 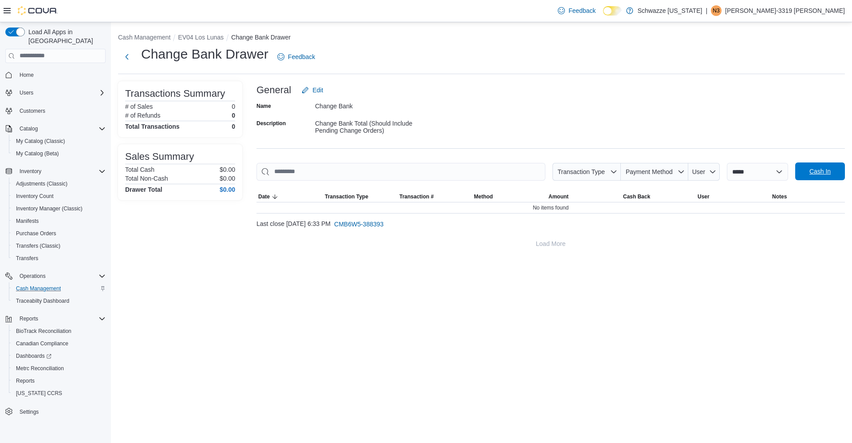 What do you see at coordinates (61, 111) in the screenshot?
I see `span: Customers` at bounding box center [61, 111].